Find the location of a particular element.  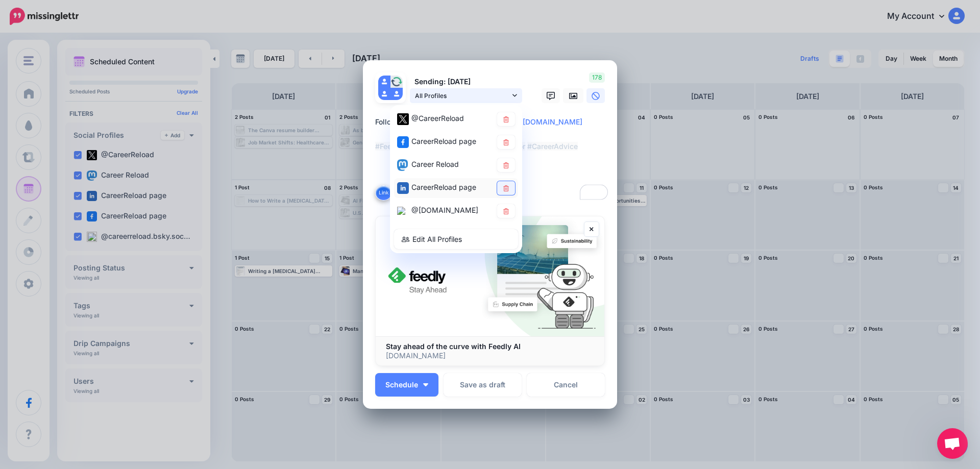

a: All Profiles is located at coordinates (466, 95).